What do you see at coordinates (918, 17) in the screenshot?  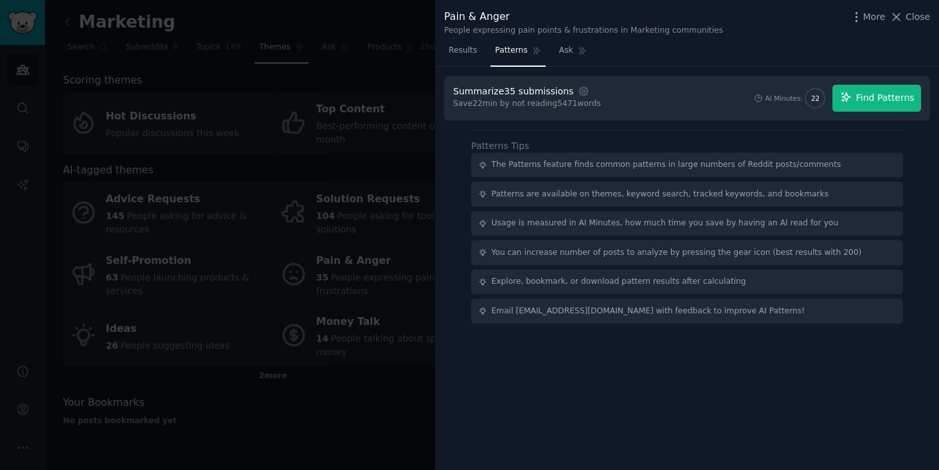 I see `span: Close` at bounding box center [918, 17].